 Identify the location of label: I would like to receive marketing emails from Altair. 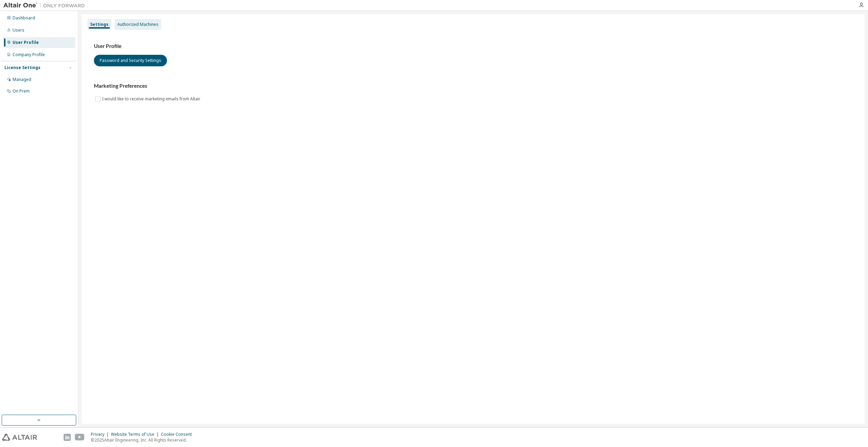
(152, 99).